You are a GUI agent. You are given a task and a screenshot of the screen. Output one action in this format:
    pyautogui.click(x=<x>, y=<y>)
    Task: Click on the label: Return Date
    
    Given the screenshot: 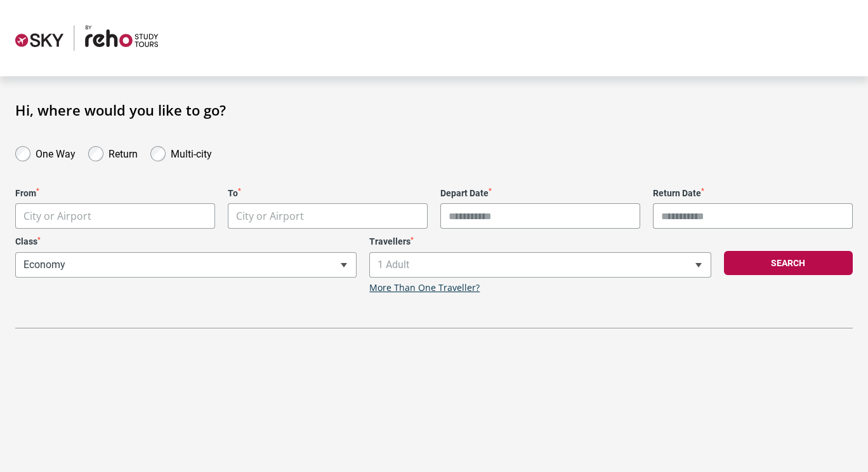 What is the action you would take?
    pyautogui.click(x=752, y=193)
    